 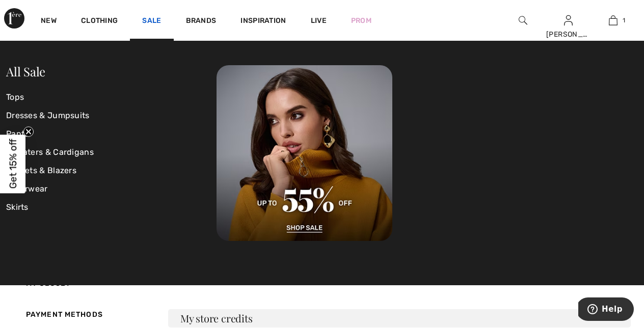 I want to click on button: Close teaser, so click(x=29, y=132).